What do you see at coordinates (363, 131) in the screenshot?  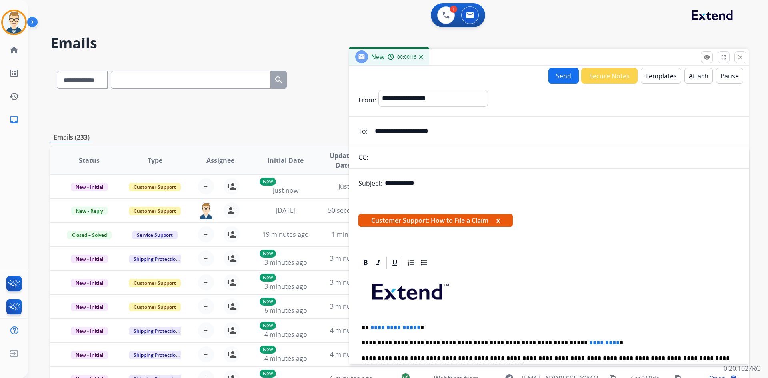 I see `p: To:` at bounding box center [363, 131].